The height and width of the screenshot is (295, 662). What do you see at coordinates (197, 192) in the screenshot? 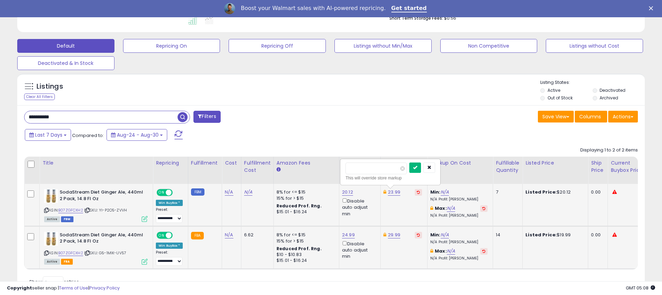
I see `small: FBM` at bounding box center [197, 192].